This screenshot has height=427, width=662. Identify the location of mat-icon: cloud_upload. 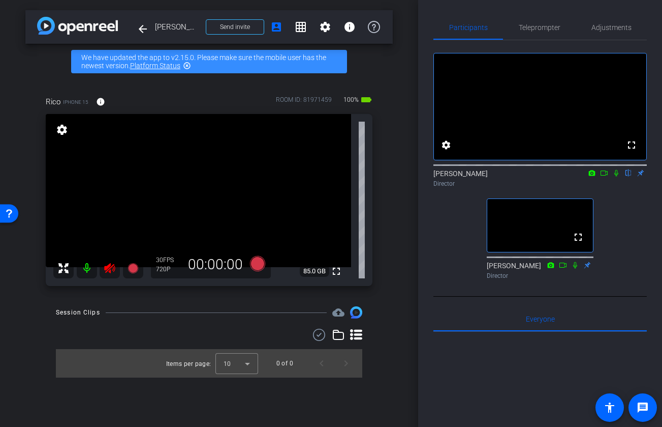
(339, 312).